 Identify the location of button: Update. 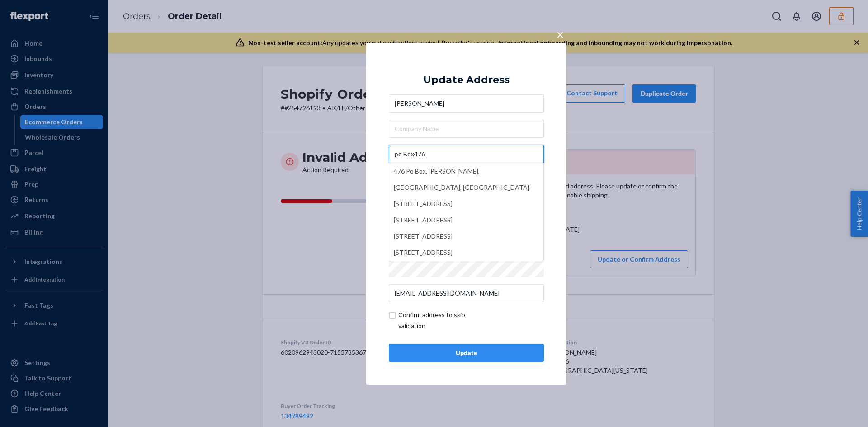
(466, 353).